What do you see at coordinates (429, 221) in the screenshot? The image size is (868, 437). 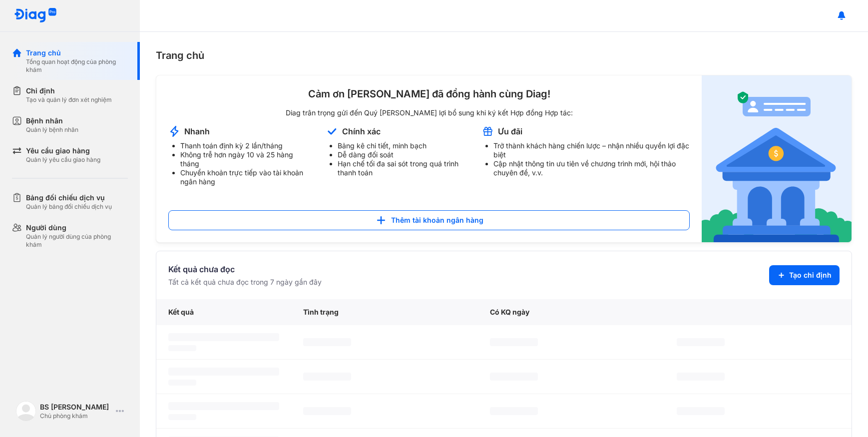 I see `button: Thêm tài khoản ngân hàng` at bounding box center [429, 221].